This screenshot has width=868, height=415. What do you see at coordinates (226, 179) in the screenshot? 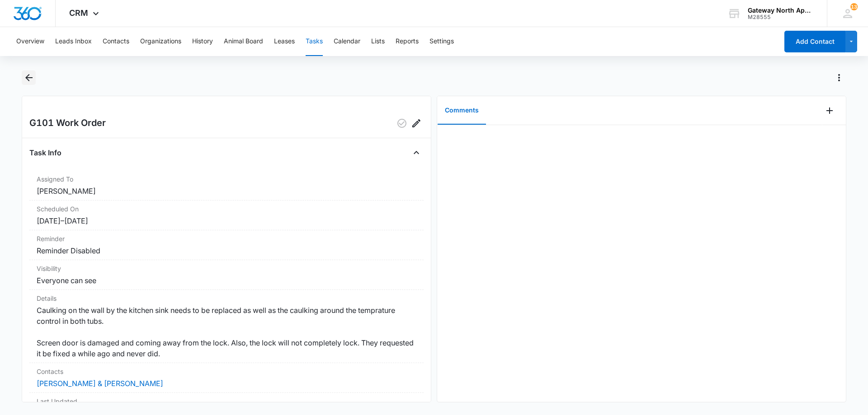
I see `dt: Assigned To` at bounding box center [226, 179].